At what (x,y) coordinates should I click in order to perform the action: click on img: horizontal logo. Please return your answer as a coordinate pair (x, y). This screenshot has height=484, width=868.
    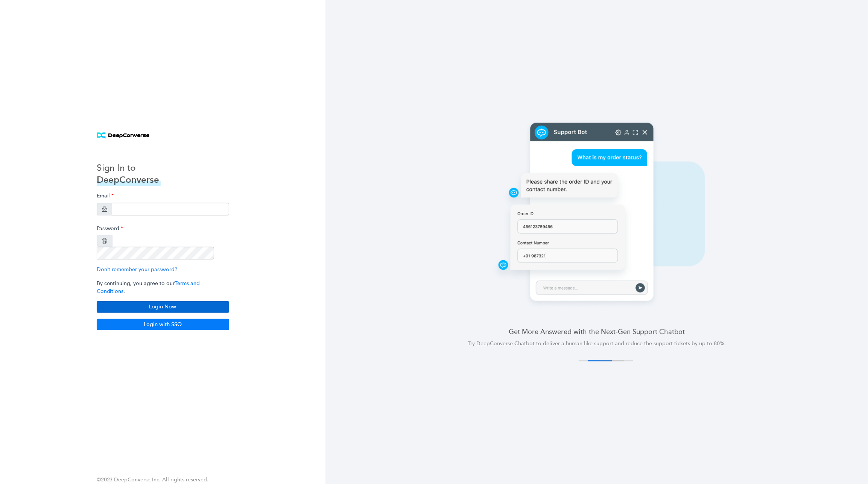
    Looking at the image, I should click on (123, 135).